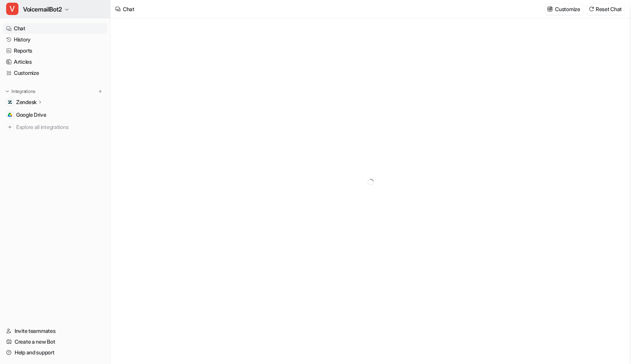 The width and height of the screenshot is (631, 364). What do you see at coordinates (20, 91) in the screenshot?
I see `button: Integrations` at bounding box center [20, 91].